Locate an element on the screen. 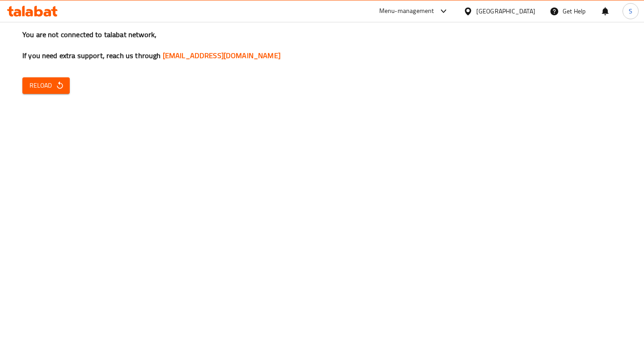 Image resolution: width=644 pixels, height=363 pixels. span: S is located at coordinates (631, 11).